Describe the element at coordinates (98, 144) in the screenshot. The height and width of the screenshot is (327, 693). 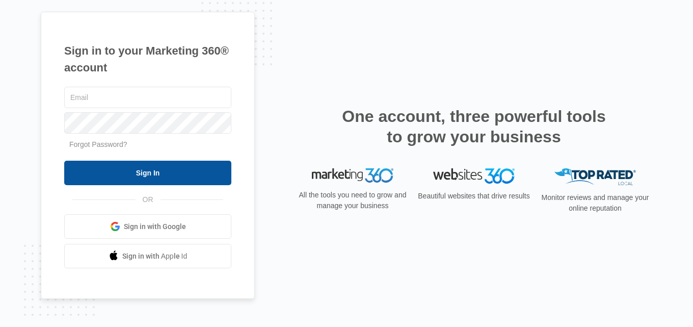
I see `a: Forgot Password?` at that location.